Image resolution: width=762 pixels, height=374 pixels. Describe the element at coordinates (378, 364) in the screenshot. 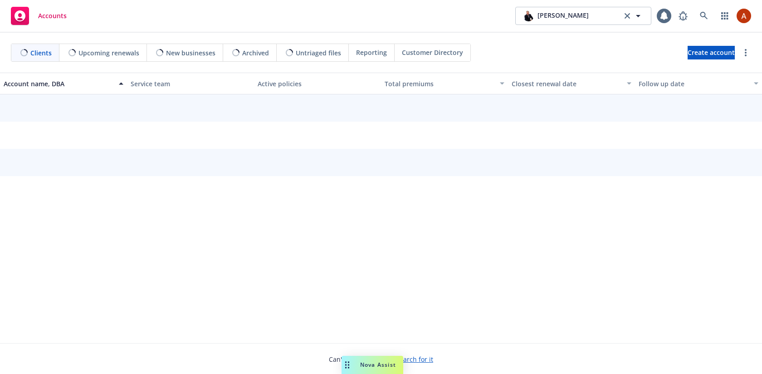

I see `span: Nova Assist` at that location.